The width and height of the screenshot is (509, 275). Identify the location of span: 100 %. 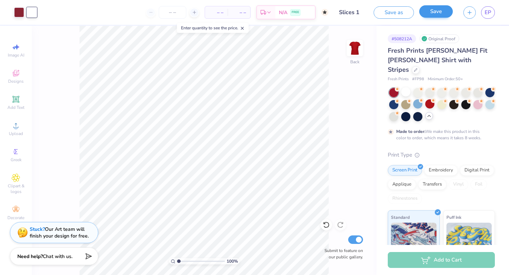
(232, 261).